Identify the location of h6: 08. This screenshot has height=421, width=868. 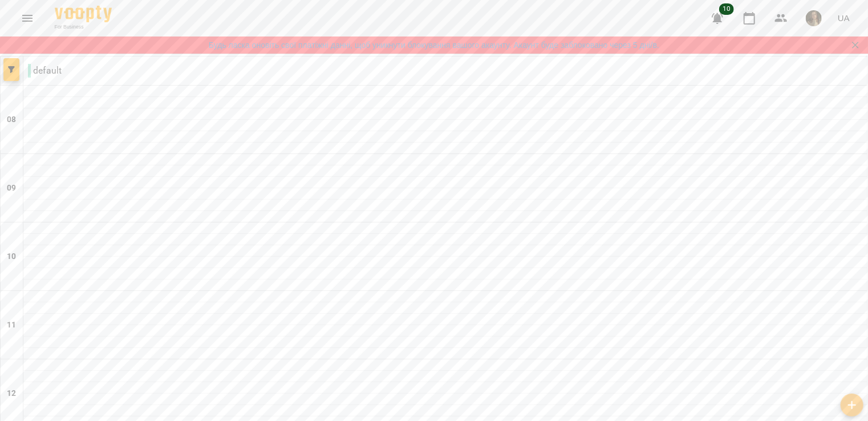
(11, 120).